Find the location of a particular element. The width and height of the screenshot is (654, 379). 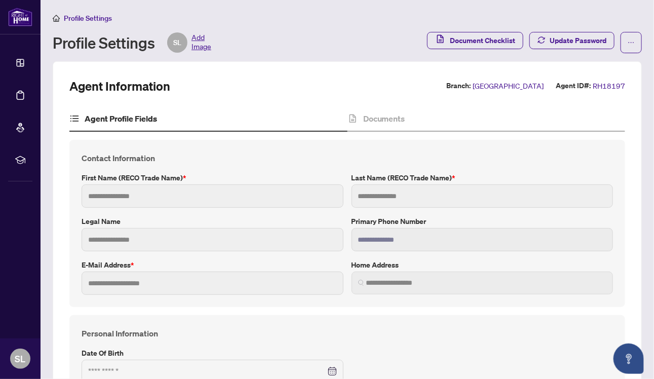

img: search_icon is located at coordinates (361, 283).